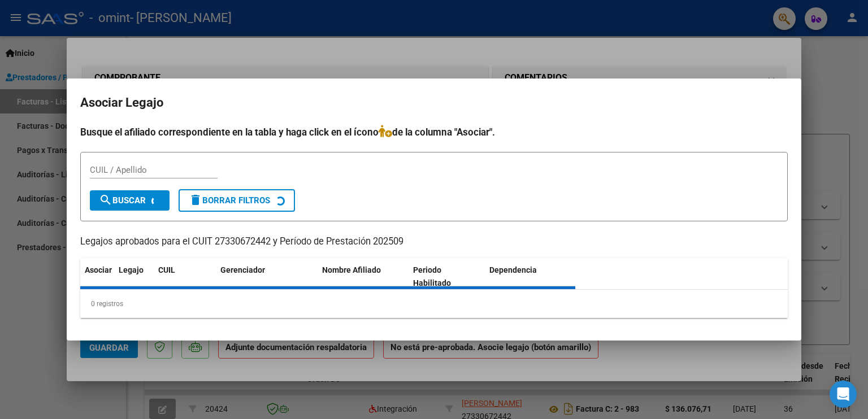 This screenshot has width=868, height=419. Describe the element at coordinates (513, 270) in the screenshot. I see `span: Dependencia` at that location.